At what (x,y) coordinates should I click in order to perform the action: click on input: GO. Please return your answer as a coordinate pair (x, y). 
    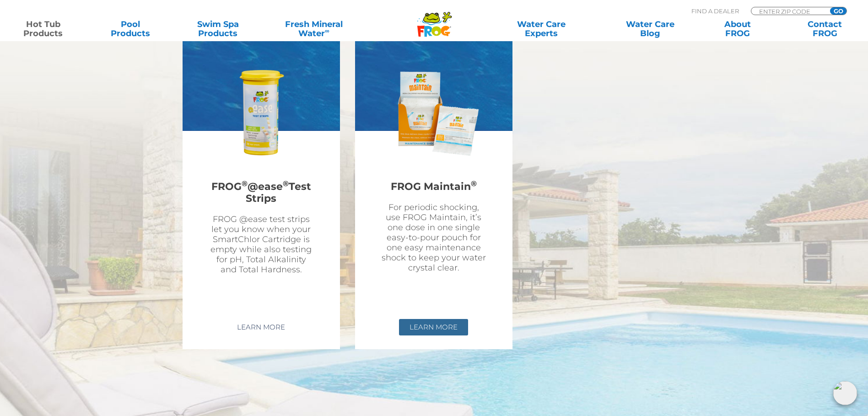
    Looking at the image, I should click on (839, 11).